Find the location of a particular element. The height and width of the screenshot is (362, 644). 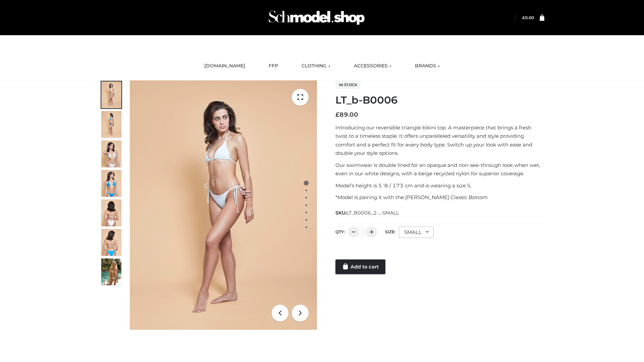

a: £0.00 is located at coordinates (528, 18).